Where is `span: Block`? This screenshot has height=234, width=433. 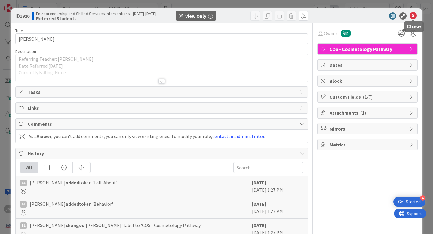
span: Block is located at coordinates (368, 81).